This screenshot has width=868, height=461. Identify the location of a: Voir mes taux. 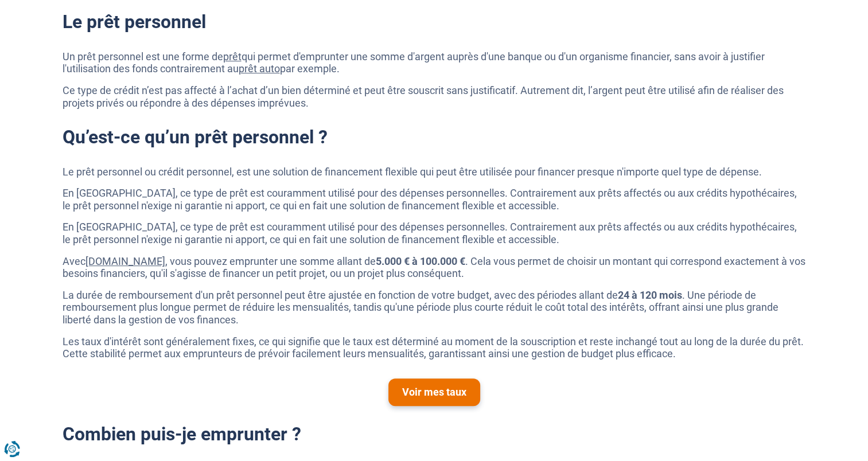
(434, 392).